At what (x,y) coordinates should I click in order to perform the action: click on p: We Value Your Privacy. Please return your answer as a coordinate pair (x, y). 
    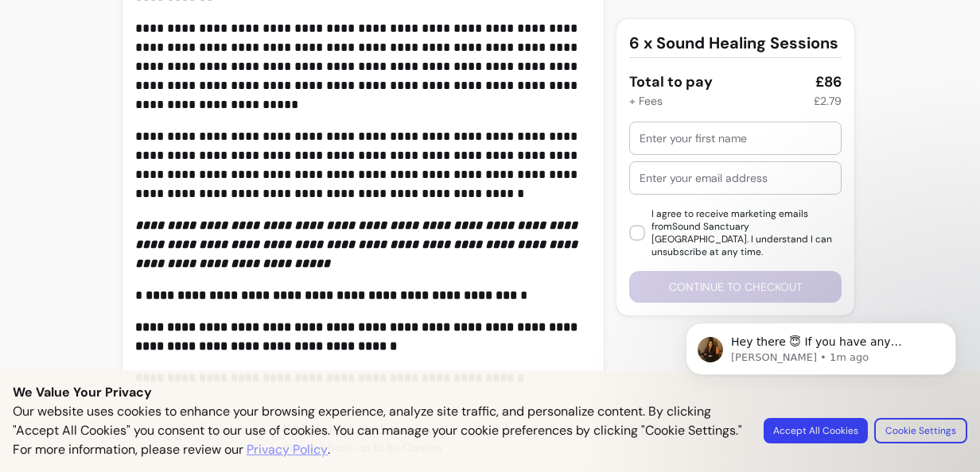
    Looking at the image, I should click on (490, 393).